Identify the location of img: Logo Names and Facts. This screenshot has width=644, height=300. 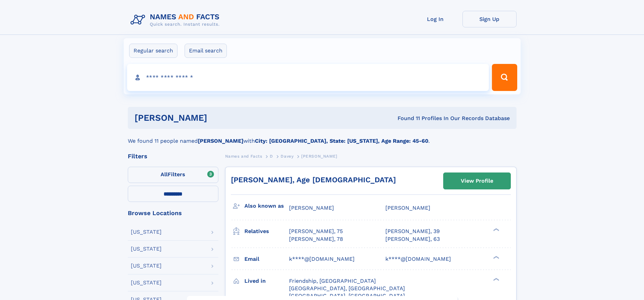
(176, 20).